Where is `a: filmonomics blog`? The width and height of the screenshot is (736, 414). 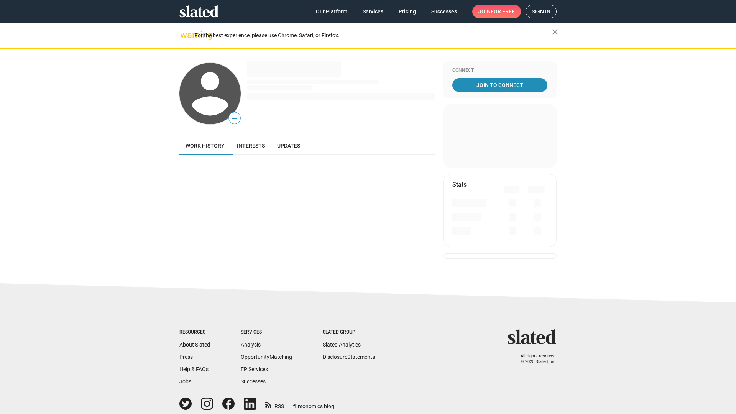
a: filmonomics blog is located at coordinates (314, 403).